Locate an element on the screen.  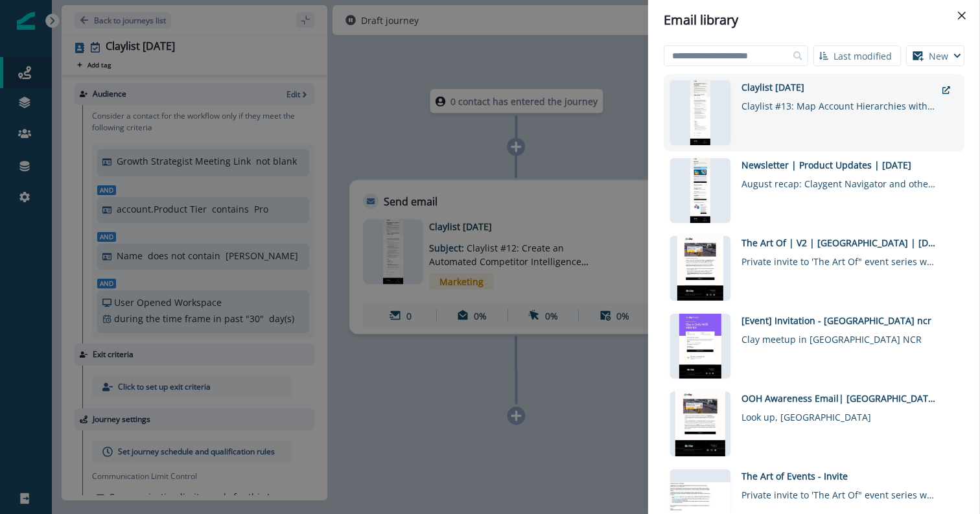
button: New is located at coordinates (935, 56).